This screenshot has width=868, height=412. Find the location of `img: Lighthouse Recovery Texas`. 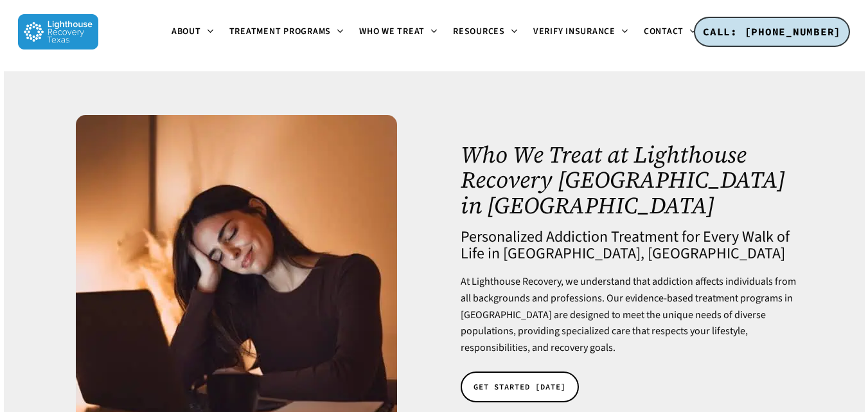

img: Lighthouse Recovery Texas is located at coordinates (58, 32).